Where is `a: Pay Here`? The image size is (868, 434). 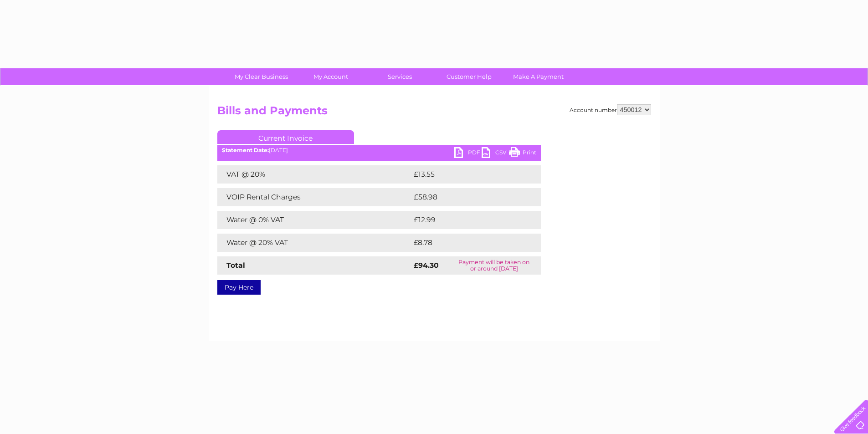
a: Pay Here is located at coordinates (239, 287).